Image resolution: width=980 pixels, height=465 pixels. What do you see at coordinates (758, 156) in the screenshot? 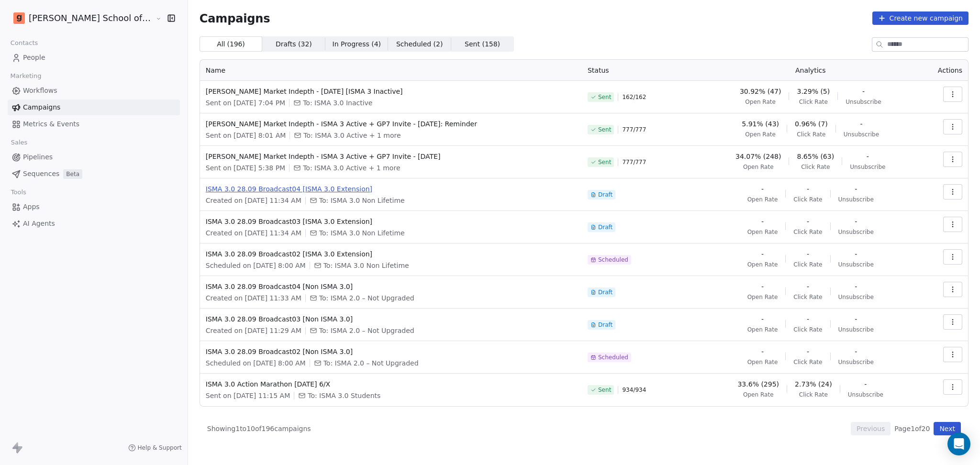
I see `span: 34.07% (248)` at bounding box center [758, 156].